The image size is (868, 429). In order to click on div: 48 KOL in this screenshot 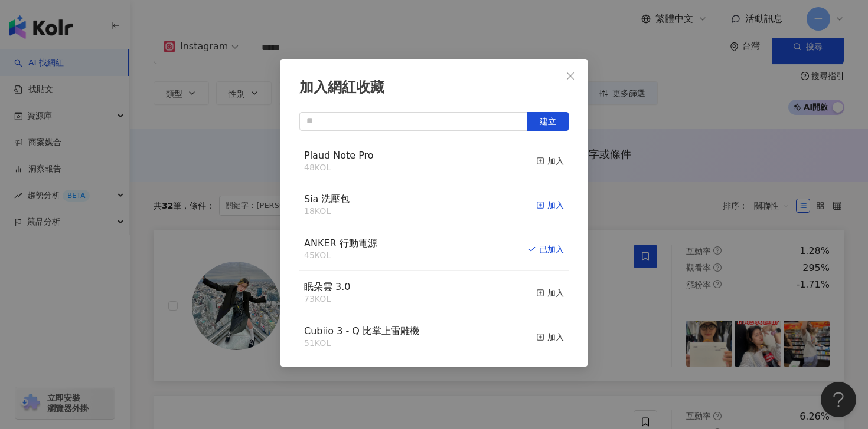, I will do `click(339, 168)`.